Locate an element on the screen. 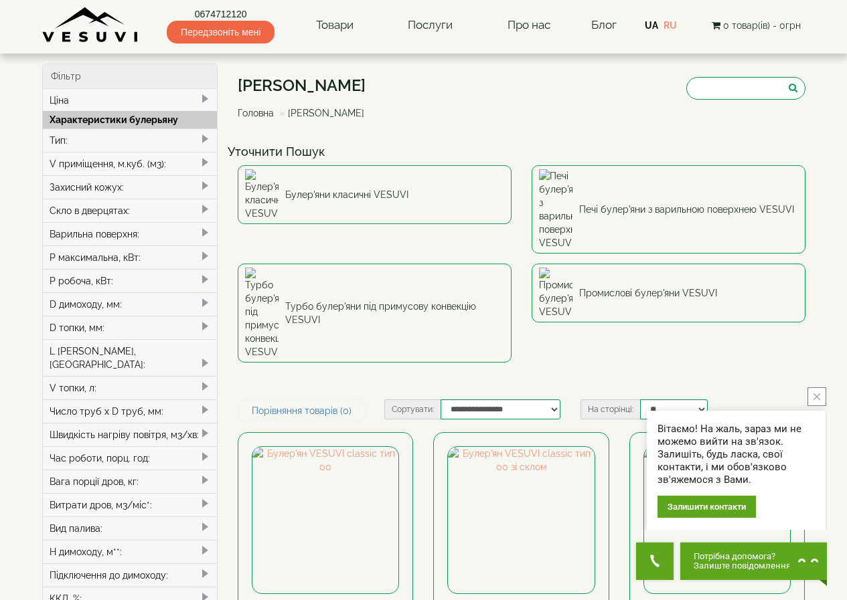 The height and width of the screenshot is (600, 847). div: Число труб x D труб, мм: is located at coordinates (130, 411).